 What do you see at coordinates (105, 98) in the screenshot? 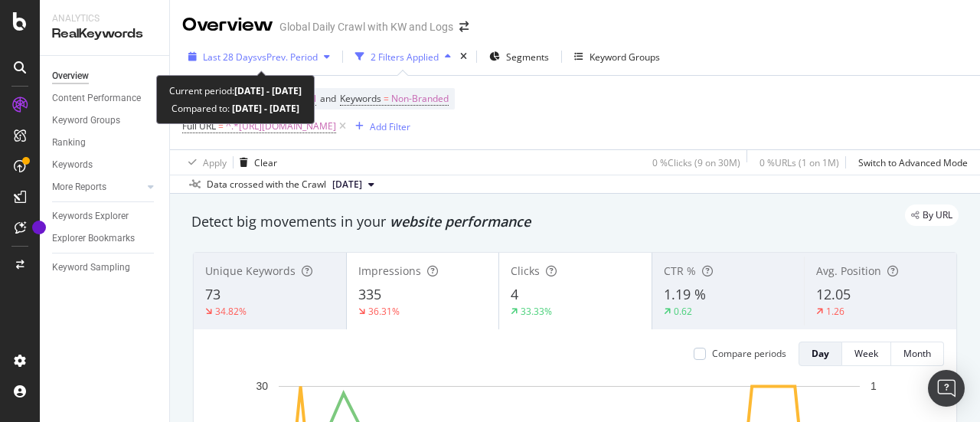
I see `a: Content Performance` at bounding box center [105, 98].